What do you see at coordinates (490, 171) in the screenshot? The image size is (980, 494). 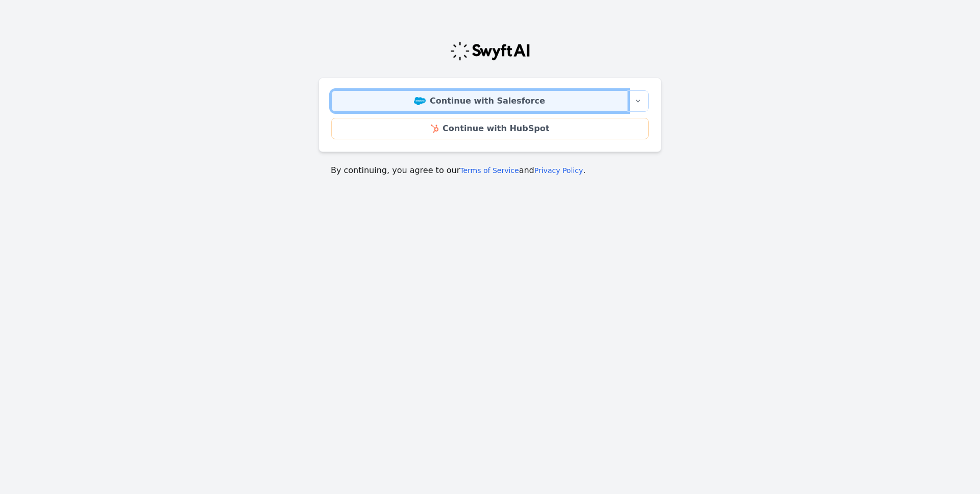 I see `p: By continuing, you agree to our and .` at bounding box center [490, 171].